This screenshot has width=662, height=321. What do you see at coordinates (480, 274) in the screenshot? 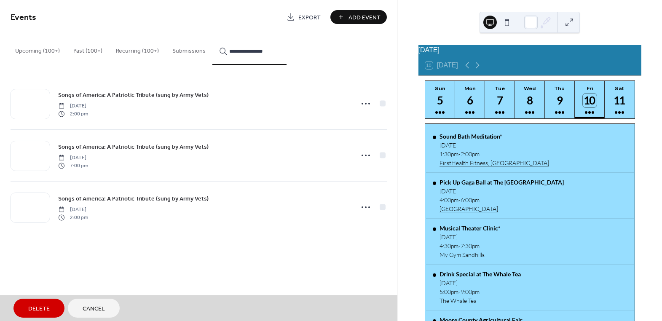
I see `div: Drink Special at The Whale Tea` at bounding box center [480, 274].